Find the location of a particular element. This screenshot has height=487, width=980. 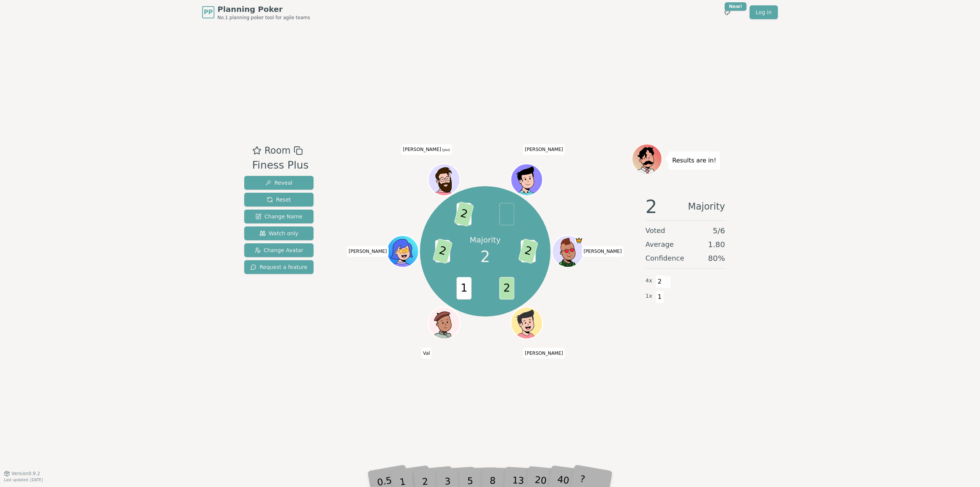

button: Change Avatar is located at coordinates (279, 250).